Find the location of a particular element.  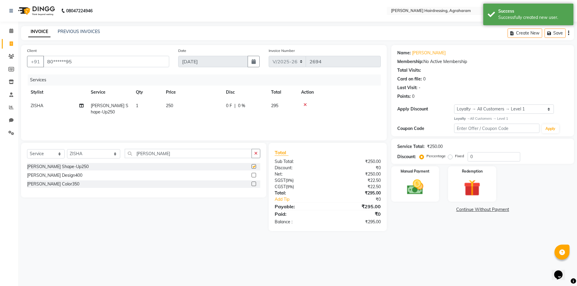

span: 295 is located at coordinates (275, 106).